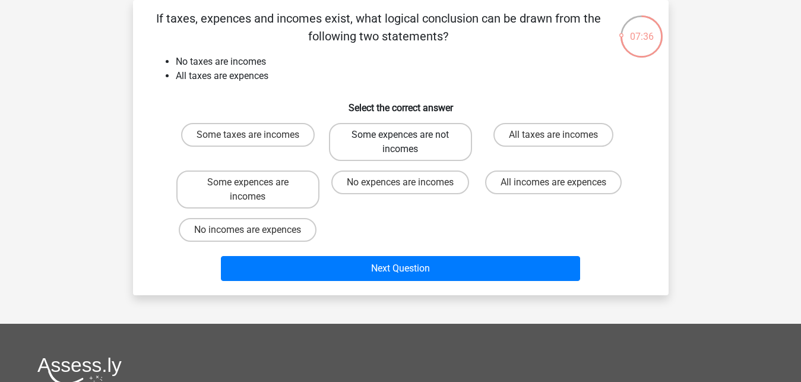 The width and height of the screenshot is (801, 382). I want to click on p: If taxes, expences and incomes exist, what logical conclusion can be drawn from the following two..., so click(378, 27).